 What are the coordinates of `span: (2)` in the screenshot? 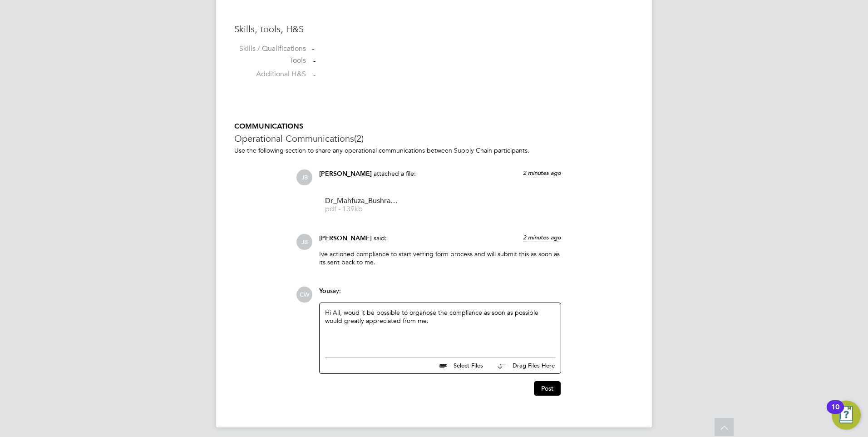 It's located at (359, 139).